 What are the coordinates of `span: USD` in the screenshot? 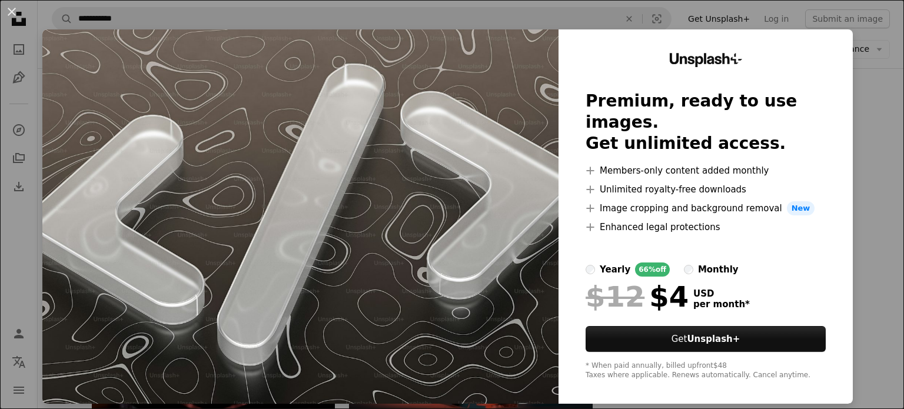 It's located at (722, 294).